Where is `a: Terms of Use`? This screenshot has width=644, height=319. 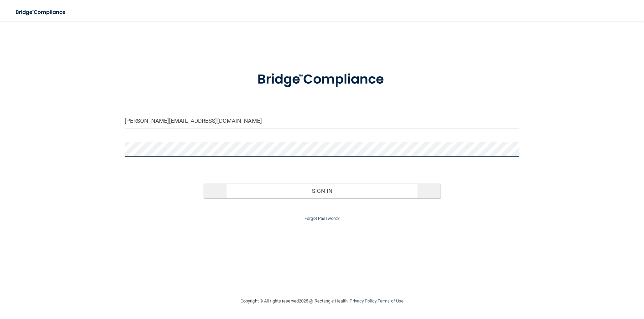
a: Terms of Use is located at coordinates (390, 301).